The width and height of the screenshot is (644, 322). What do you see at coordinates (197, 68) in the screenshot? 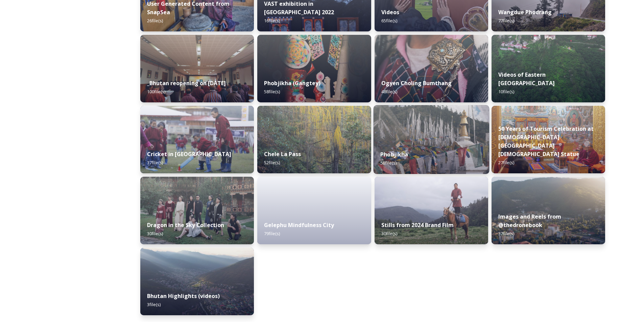
I see `img: DSC00319.jpg` at bounding box center [197, 68].